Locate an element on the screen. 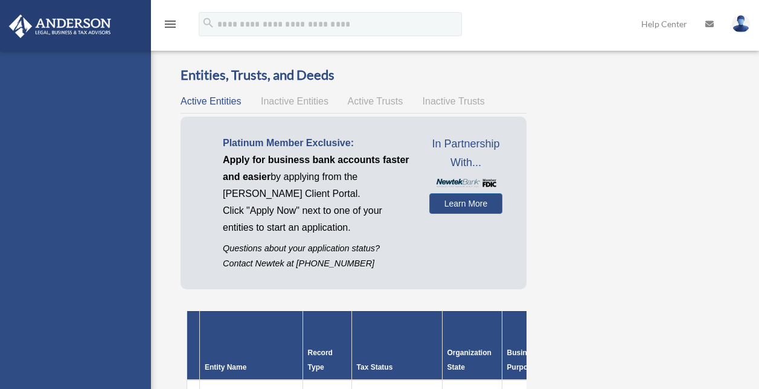 This screenshot has width=759, height=389. span: Active Trusts is located at coordinates (375, 101).